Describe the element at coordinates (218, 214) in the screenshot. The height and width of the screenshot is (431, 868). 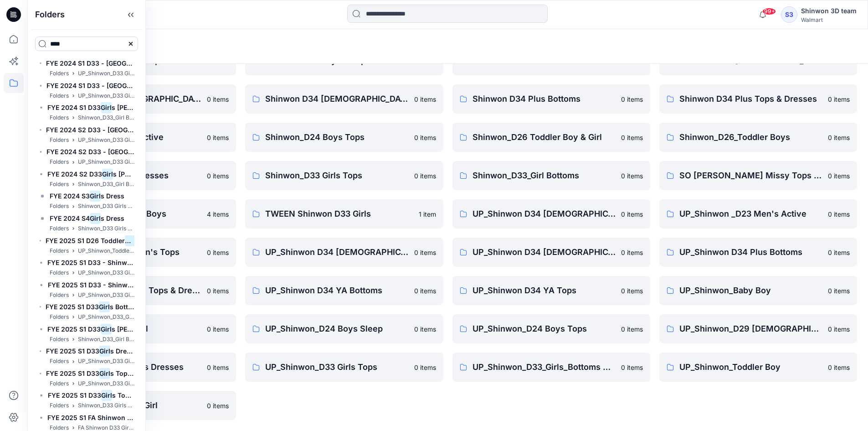
I see `p: 4 items` at that location.